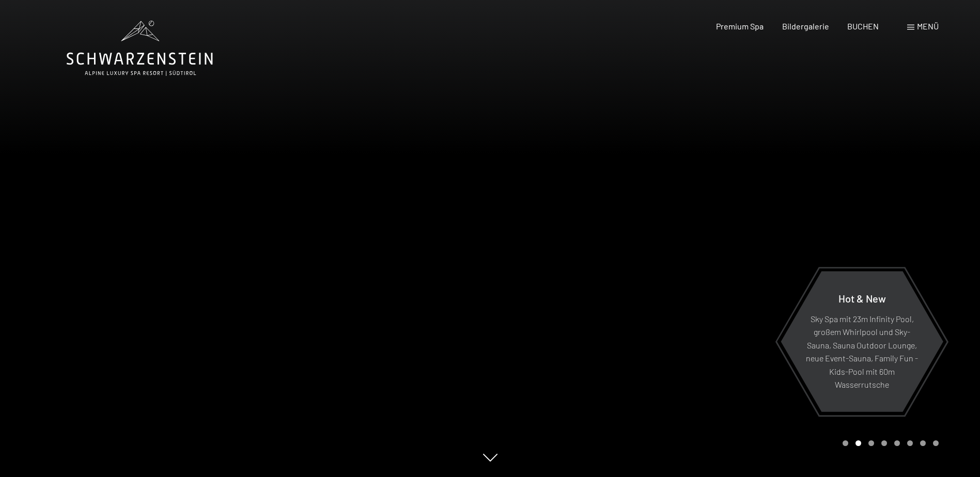  I want to click on span: BUCHEN, so click(863, 25).